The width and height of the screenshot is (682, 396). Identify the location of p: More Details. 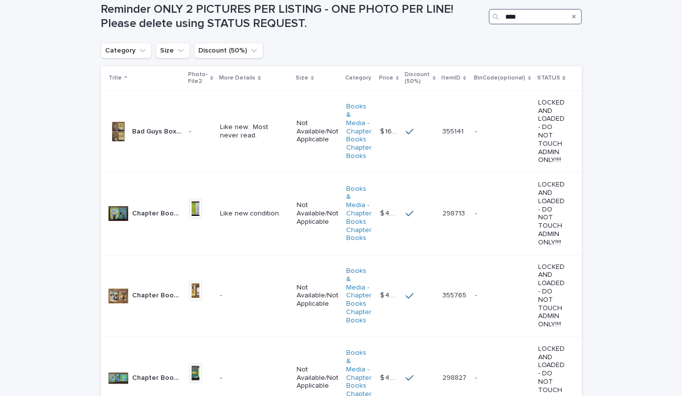
(237, 78).